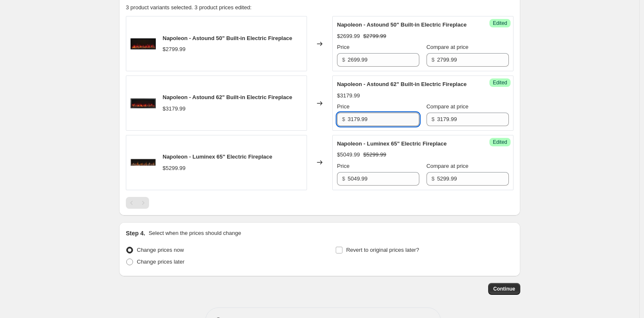 The image size is (644, 318). I want to click on p: Select when the prices should change, so click(194, 233).